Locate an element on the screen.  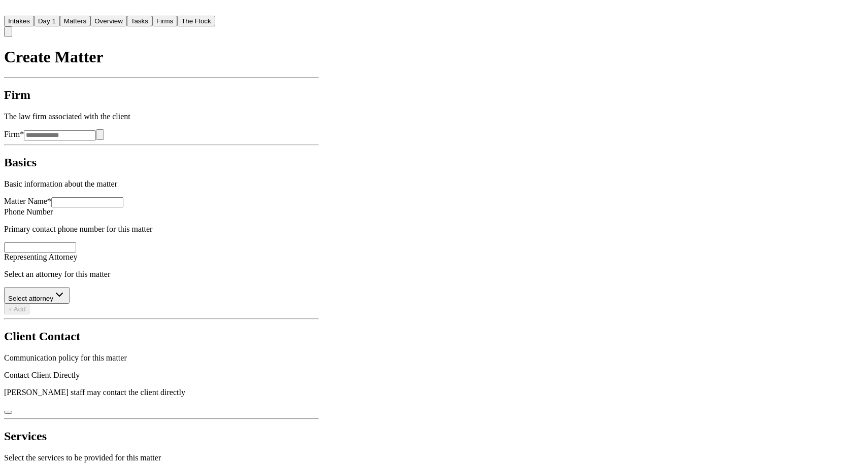
label: Phone Number is located at coordinates (28, 211).